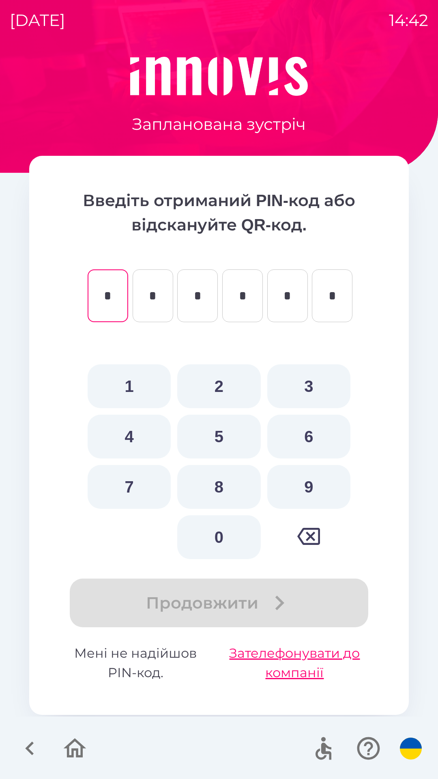  I want to click on button: 8, so click(219, 487).